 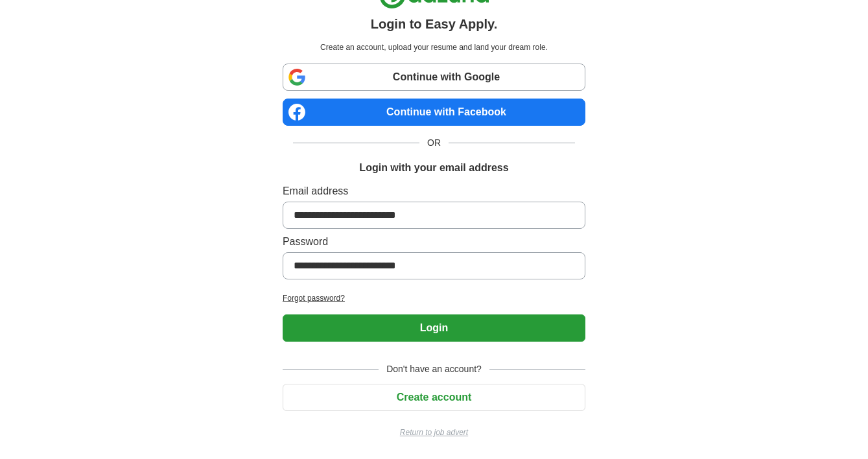 I want to click on a: Continue with Facebook, so click(x=434, y=112).